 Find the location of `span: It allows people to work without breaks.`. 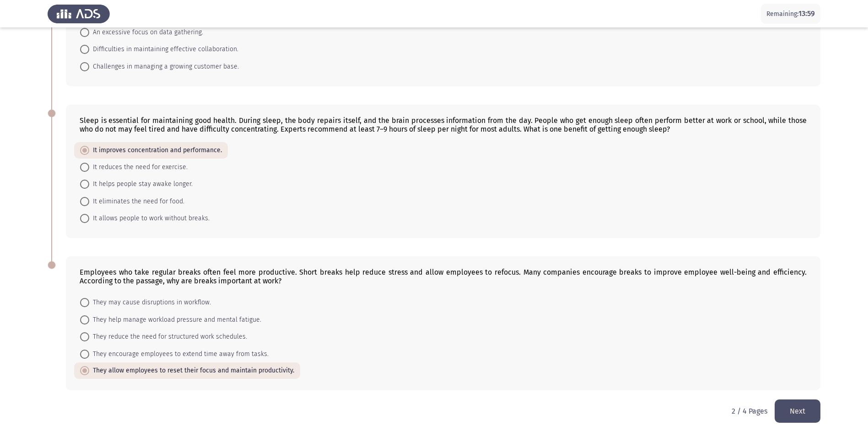

span: It allows people to work without breaks. is located at coordinates (149, 219).